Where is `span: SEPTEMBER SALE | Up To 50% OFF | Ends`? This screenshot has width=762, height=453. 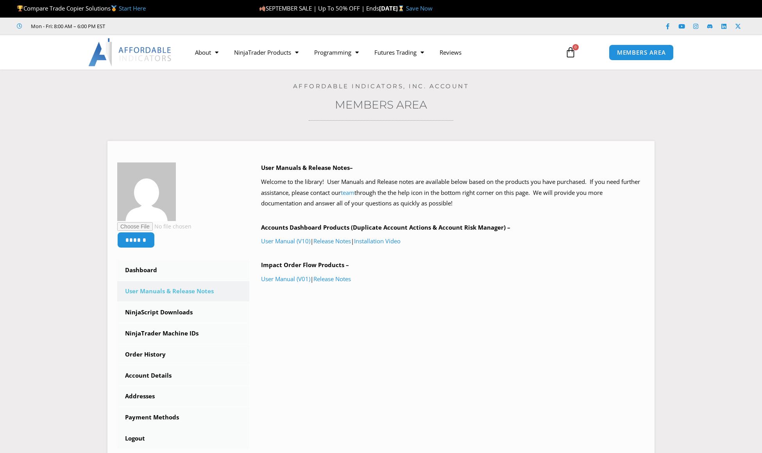 span: SEPTEMBER SALE | Up To 50% OFF | Ends is located at coordinates (319, 8).